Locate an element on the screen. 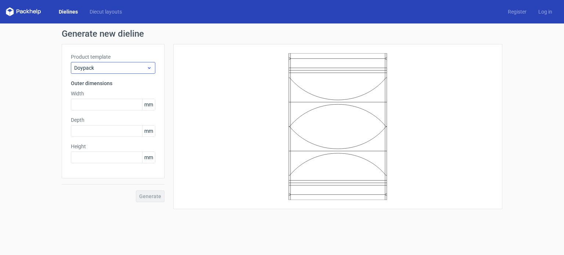 Image resolution: width=564 pixels, height=255 pixels. h3: Outer dimensions is located at coordinates (113, 83).